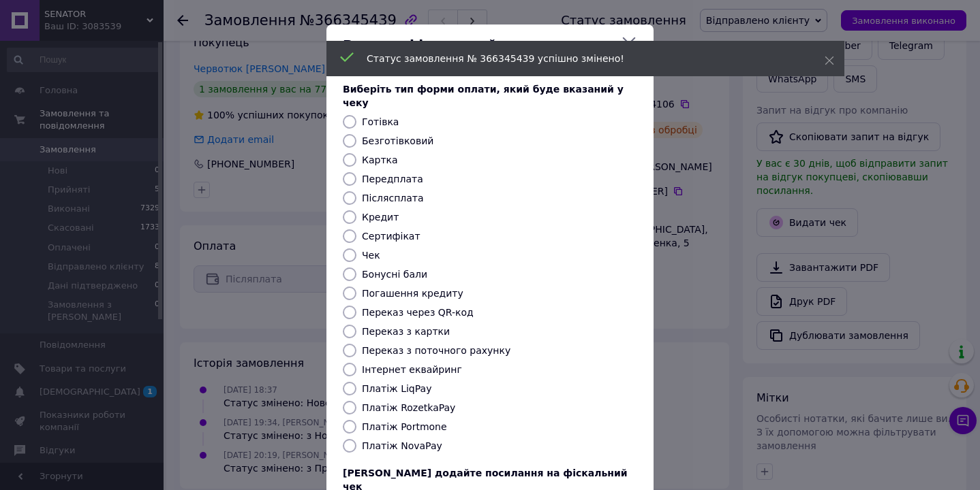 The image size is (980, 490). Describe the element at coordinates (391, 236) in the screenshot. I see `label: Сертифікат` at that location.